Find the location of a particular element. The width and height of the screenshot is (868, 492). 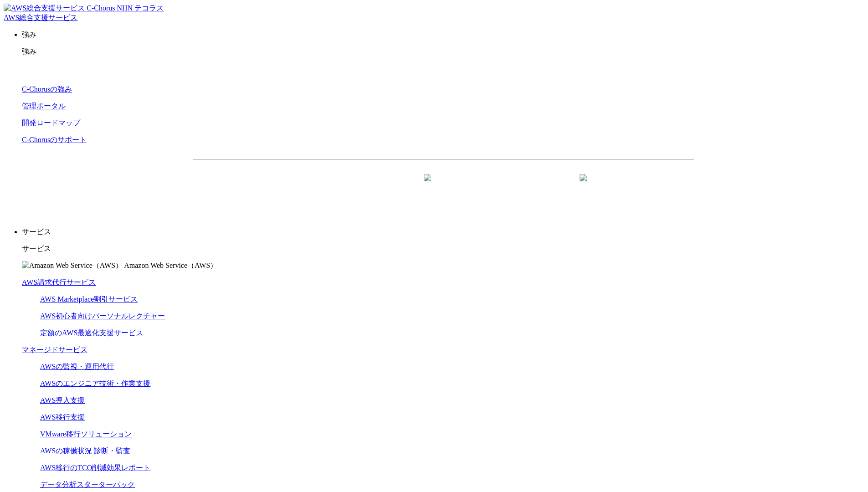

a: VMware移行ソリューション is located at coordinates (86, 434).